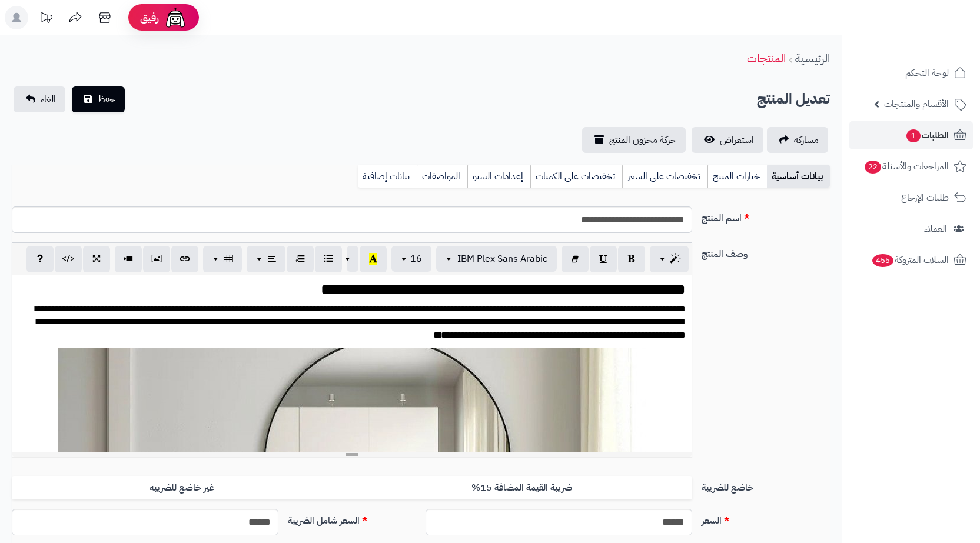 The height and width of the screenshot is (543, 980). What do you see at coordinates (927, 135) in the screenshot?
I see `span: الطلبات` at bounding box center [927, 135].